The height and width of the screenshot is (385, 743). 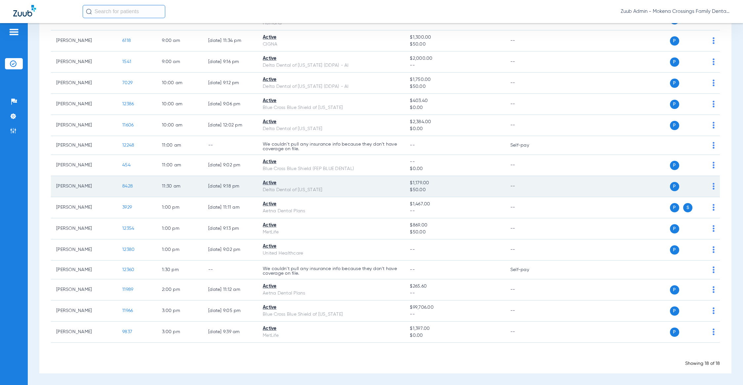 I want to click on p: We couldn’t pull any insurance info because they don’t have coverage on file., so click(x=331, y=147).